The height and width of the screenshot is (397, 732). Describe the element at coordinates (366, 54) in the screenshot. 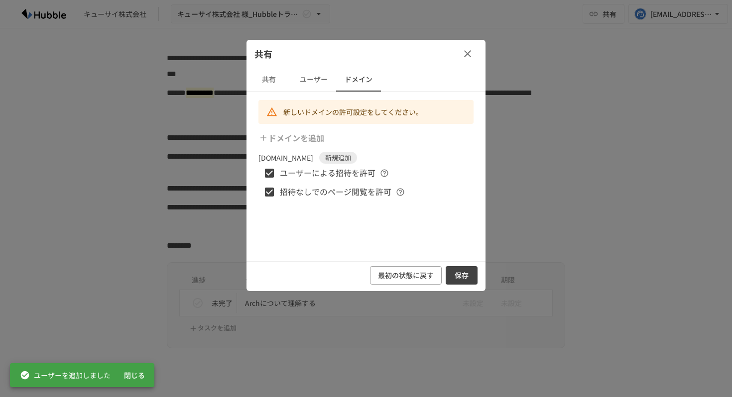

I see `div: 共有` at that location.